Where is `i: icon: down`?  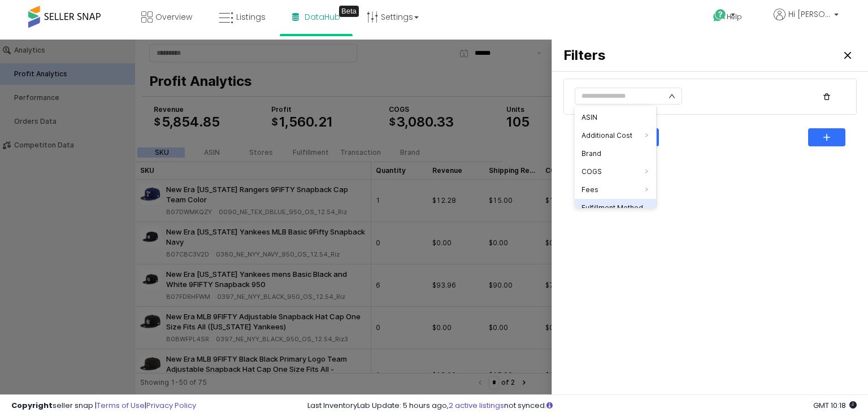
i: icon: down is located at coordinates (672, 57).